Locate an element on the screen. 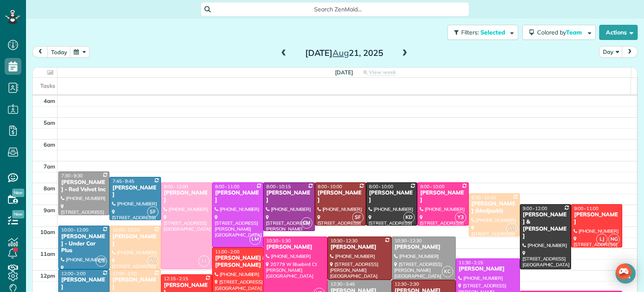  span: 8:00 - 12:00 is located at coordinates (176, 187).